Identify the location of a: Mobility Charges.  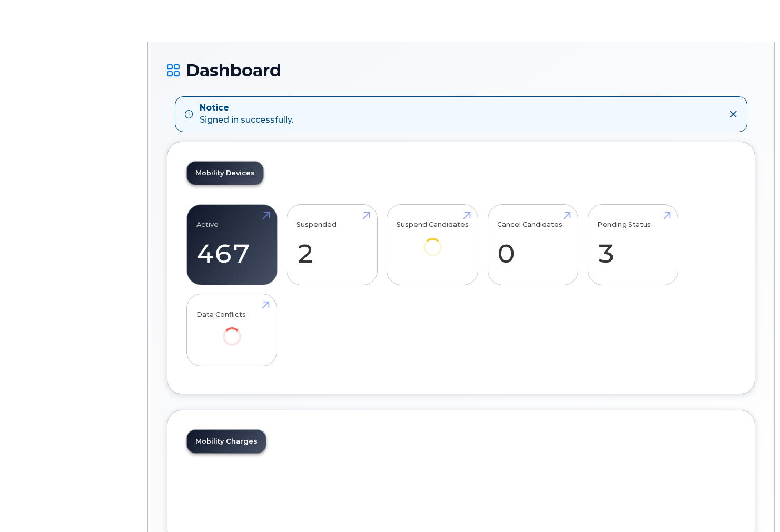
(227, 442).